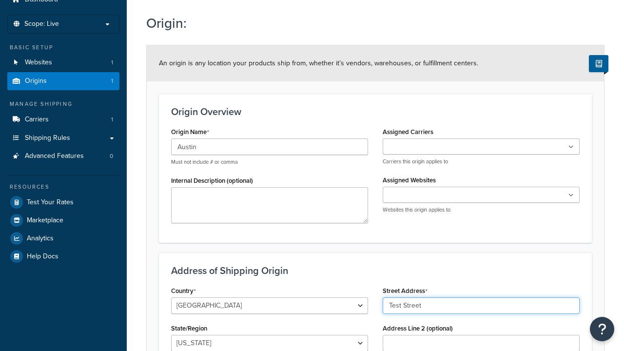  Describe the element at coordinates (63, 81) in the screenshot. I see `li: Origins` at that location.